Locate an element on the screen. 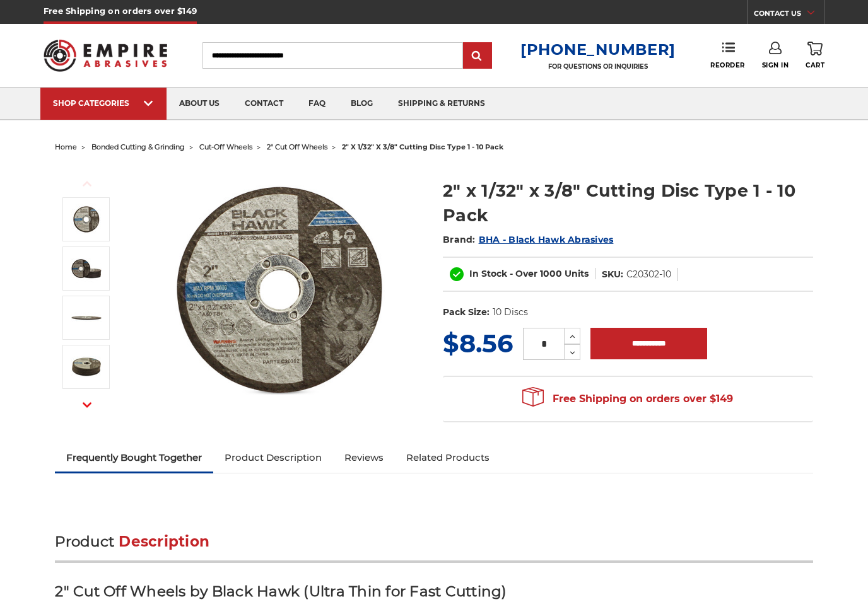  button: Previous is located at coordinates (87, 183).